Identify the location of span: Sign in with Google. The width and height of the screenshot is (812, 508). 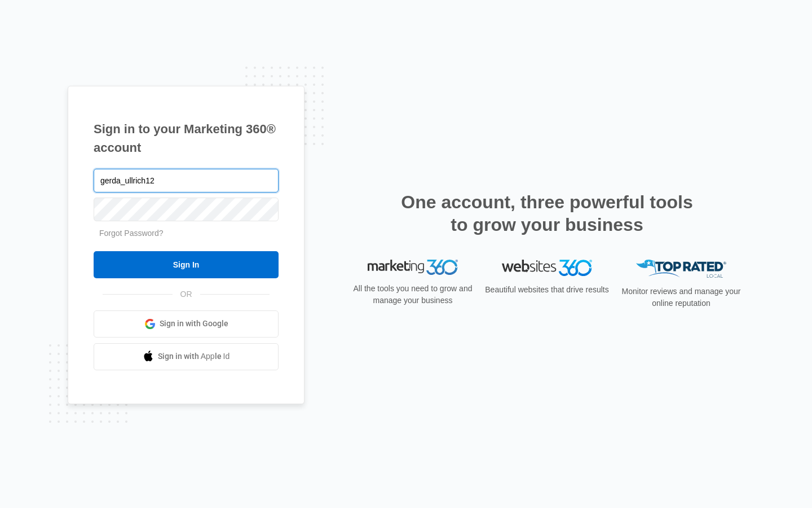
(194, 323).